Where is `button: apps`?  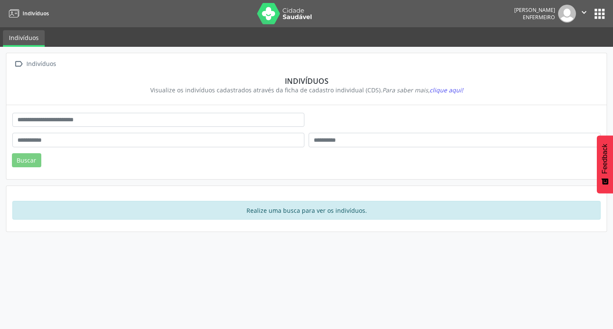 button: apps is located at coordinates (600, 14).